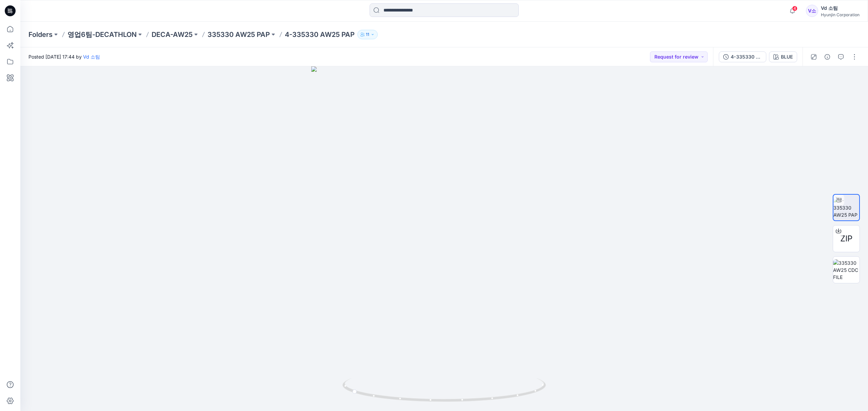  What do you see at coordinates (783, 57) in the screenshot?
I see `button: BLUE` at bounding box center [783, 57].